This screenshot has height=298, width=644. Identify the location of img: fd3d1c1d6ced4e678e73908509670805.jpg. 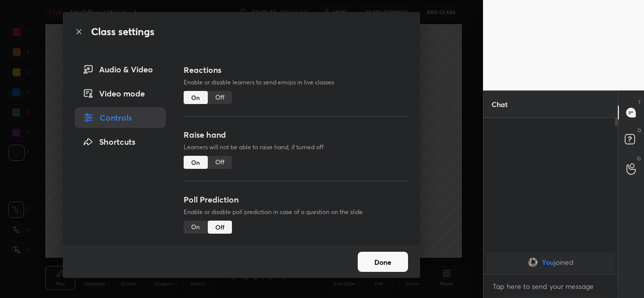
(533, 262).